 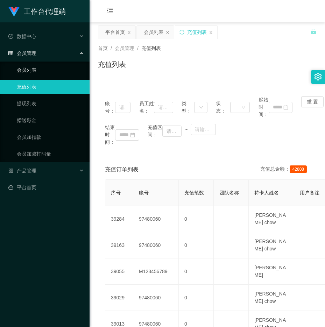 I want to click on td: 39284, so click(x=119, y=219).